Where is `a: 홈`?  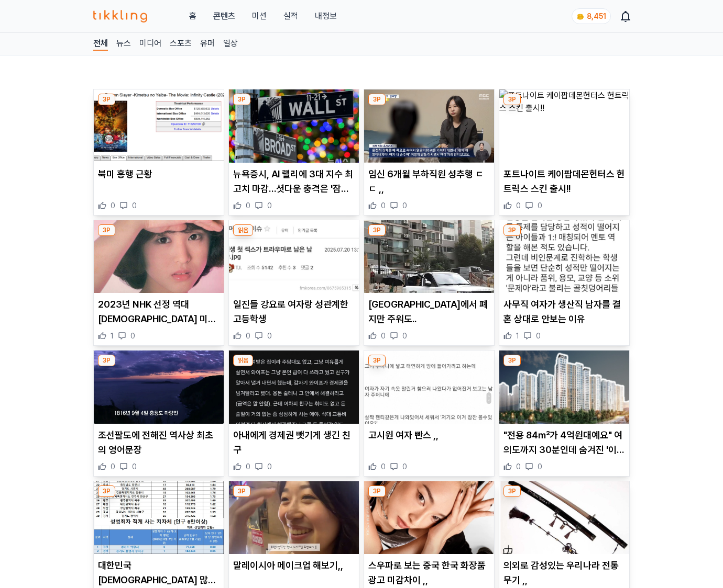
a: 홈 is located at coordinates (193, 16).